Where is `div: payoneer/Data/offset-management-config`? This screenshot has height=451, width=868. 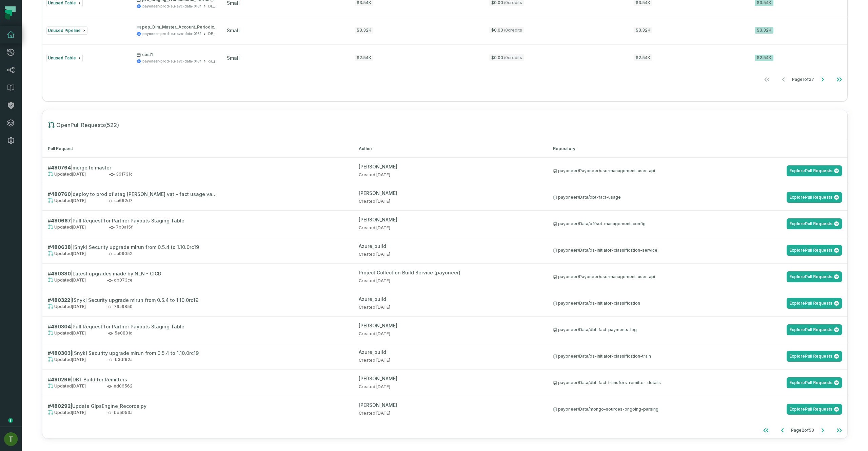
div: payoneer/Data/offset-management-config is located at coordinates (599, 224).